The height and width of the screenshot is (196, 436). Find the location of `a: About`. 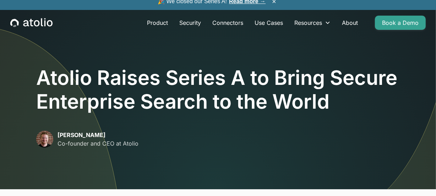

a: About is located at coordinates (350, 23).